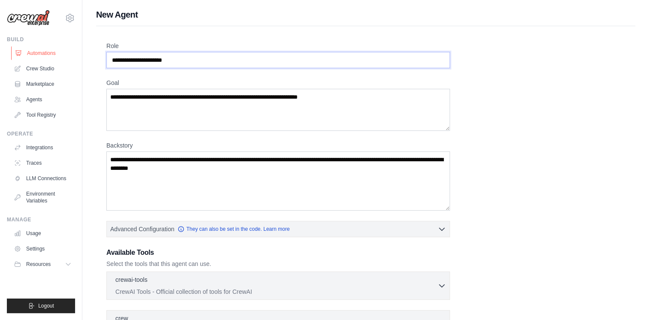 The height and width of the screenshot is (320, 649). I want to click on button: crewai-tools CrewAI Tools - Official collection of tools for CrewAI, so click(278, 286).